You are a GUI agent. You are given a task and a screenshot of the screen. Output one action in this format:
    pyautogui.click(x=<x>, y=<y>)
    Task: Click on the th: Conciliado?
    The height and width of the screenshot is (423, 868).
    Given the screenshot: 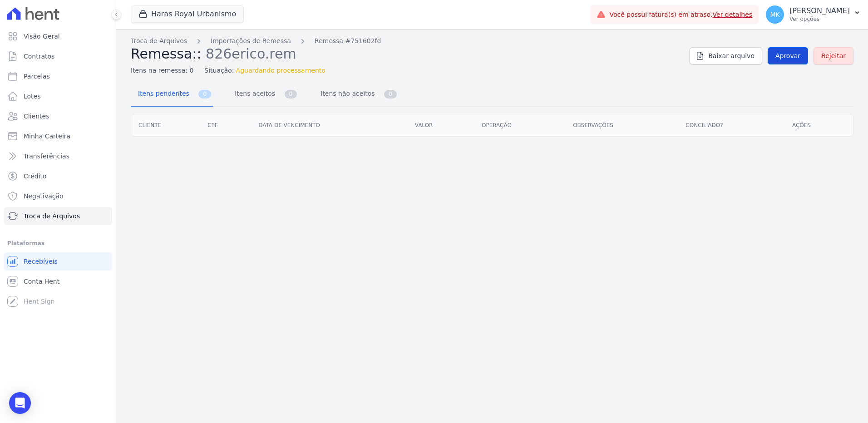 What is the action you would take?
    pyautogui.click(x=732, y=125)
    